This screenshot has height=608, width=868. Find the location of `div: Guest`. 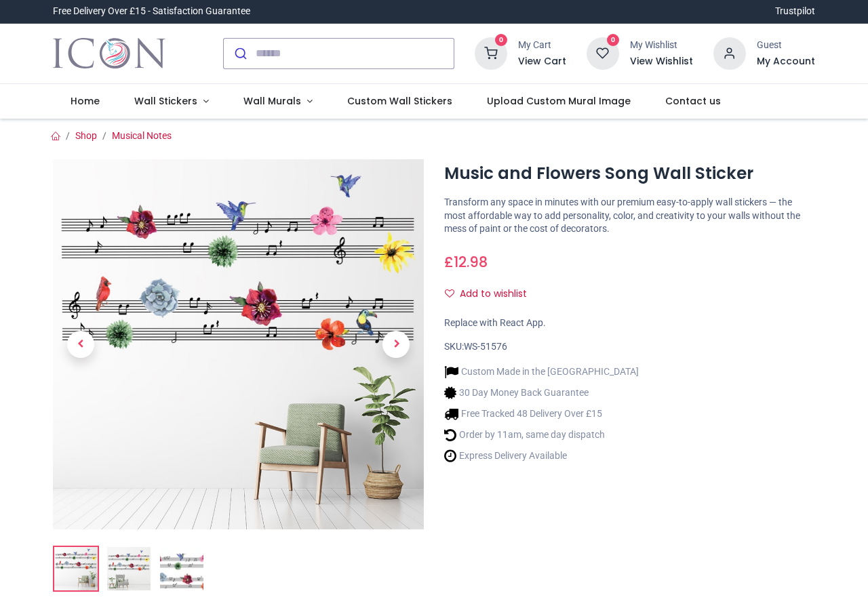

div: Guest is located at coordinates (786, 46).